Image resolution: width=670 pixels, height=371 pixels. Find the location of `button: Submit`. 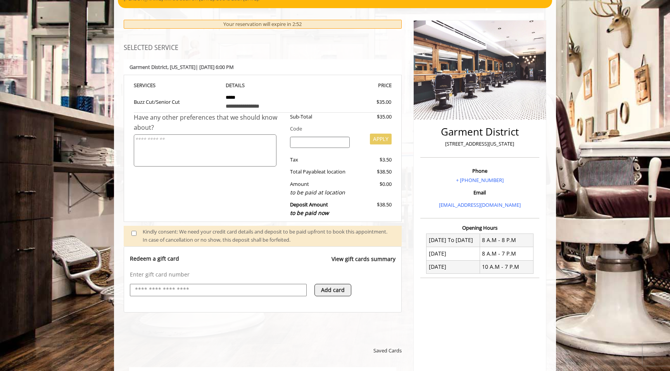

button: Submit is located at coordinates (250, 164).